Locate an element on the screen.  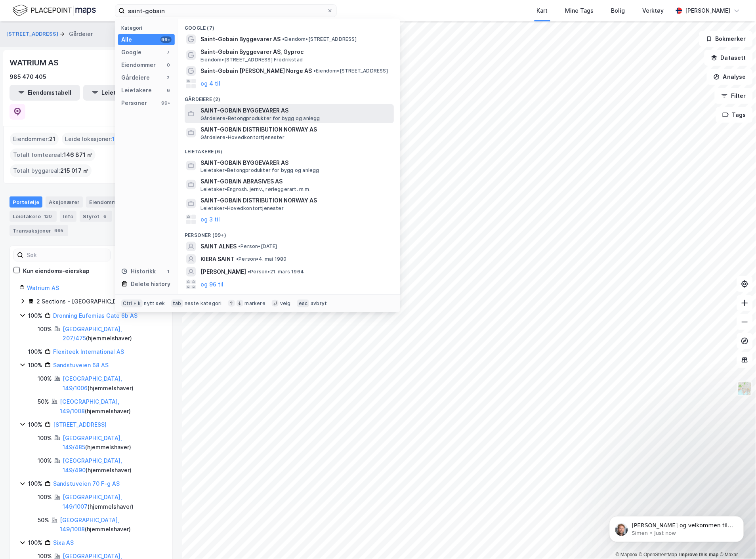
span: KIERA SAINT is located at coordinates (218, 259).